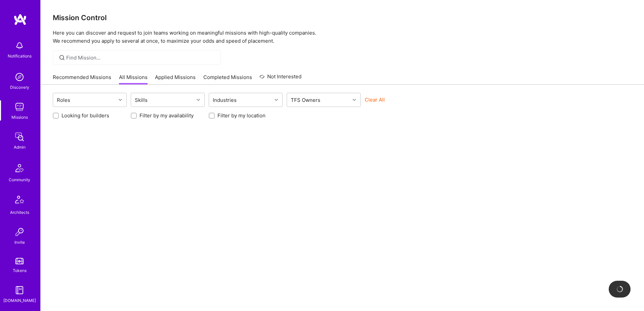 This screenshot has width=644, height=311. I want to click on a: All Missions, so click(133, 79).